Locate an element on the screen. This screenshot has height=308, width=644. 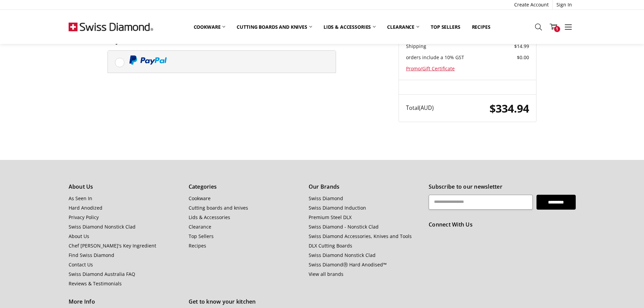
a: Swiss DiamondⓇ Hard Anodised™ is located at coordinates (347, 265).